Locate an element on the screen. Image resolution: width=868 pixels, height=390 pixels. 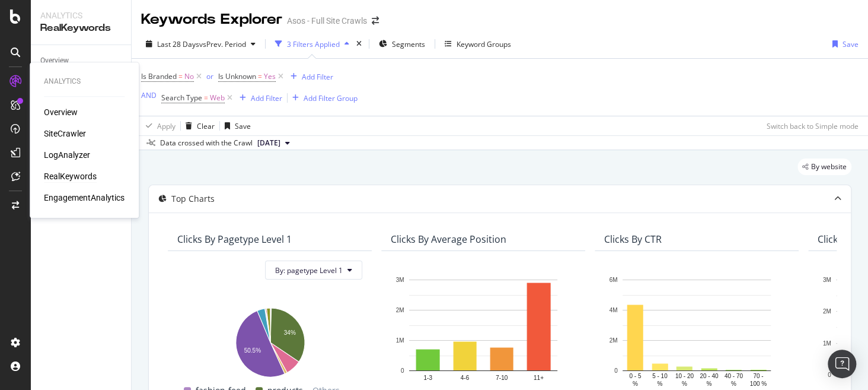
span: vs Prev. Period is located at coordinates (222, 44).